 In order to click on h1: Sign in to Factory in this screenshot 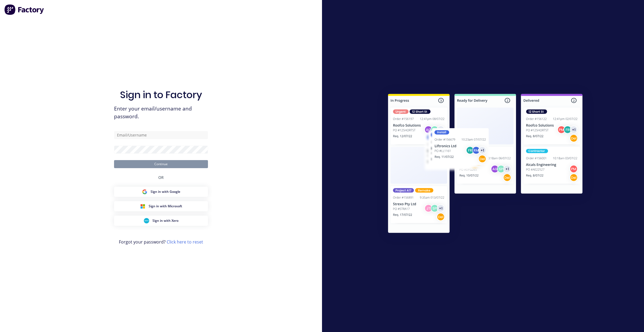, I will do `click(161, 95)`.